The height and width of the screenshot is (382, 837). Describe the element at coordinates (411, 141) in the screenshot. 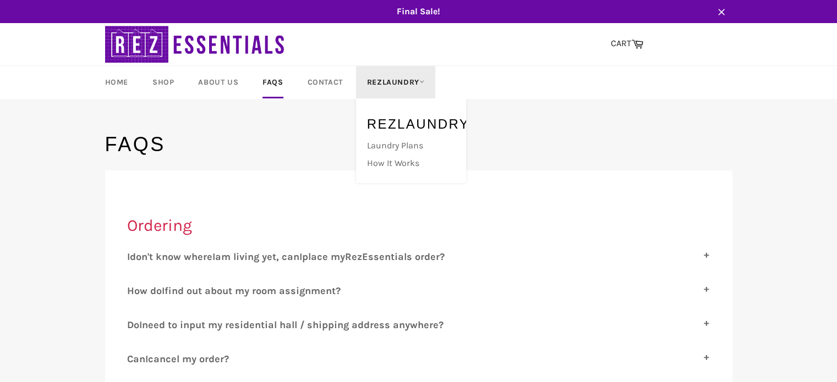

I see `div: RezLaundry` at that location.